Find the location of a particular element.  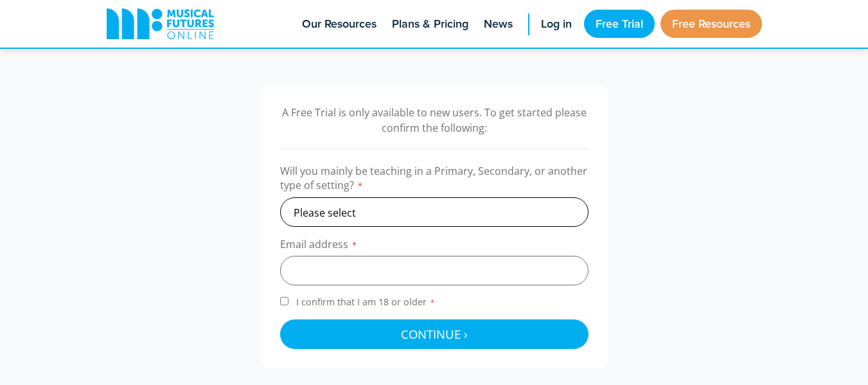

label: Email address is located at coordinates (434, 246).